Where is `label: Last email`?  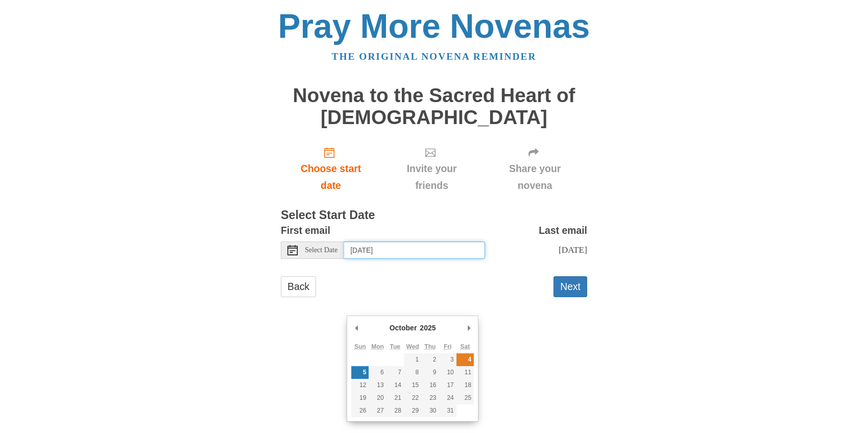 label: Last email is located at coordinates (563, 230).